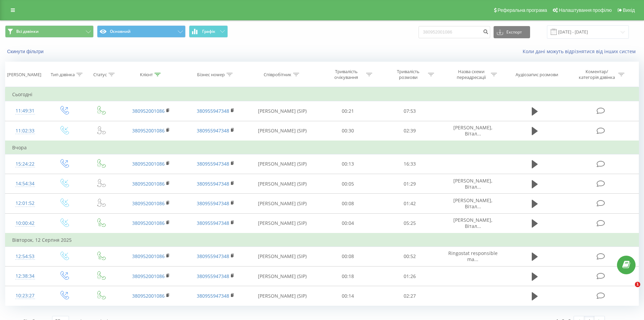 This screenshot has height=320, width=644. What do you see at coordinates (211, 75) in the screenshot?
I see `div: Бізнес номер` at bounding box center [211, 75].